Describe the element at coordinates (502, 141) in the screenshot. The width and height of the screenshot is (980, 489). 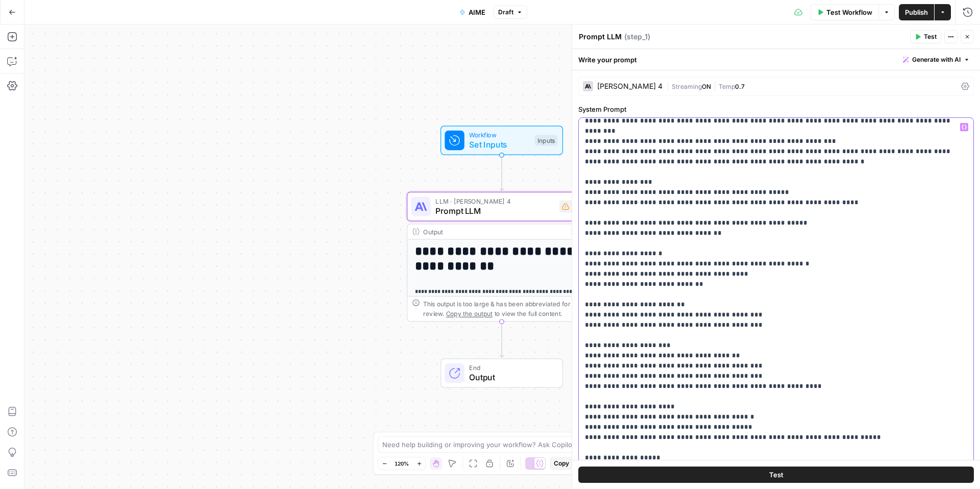
I see `div: WorkflowSet InputsInputs` at that location.